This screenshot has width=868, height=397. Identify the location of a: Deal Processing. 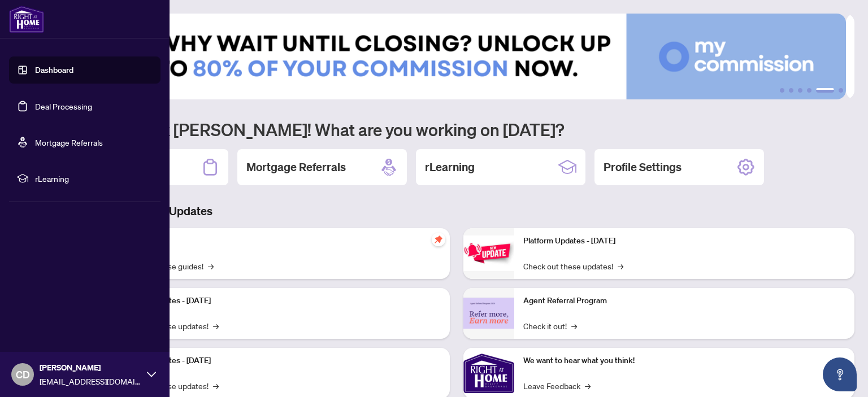
(63, 106).